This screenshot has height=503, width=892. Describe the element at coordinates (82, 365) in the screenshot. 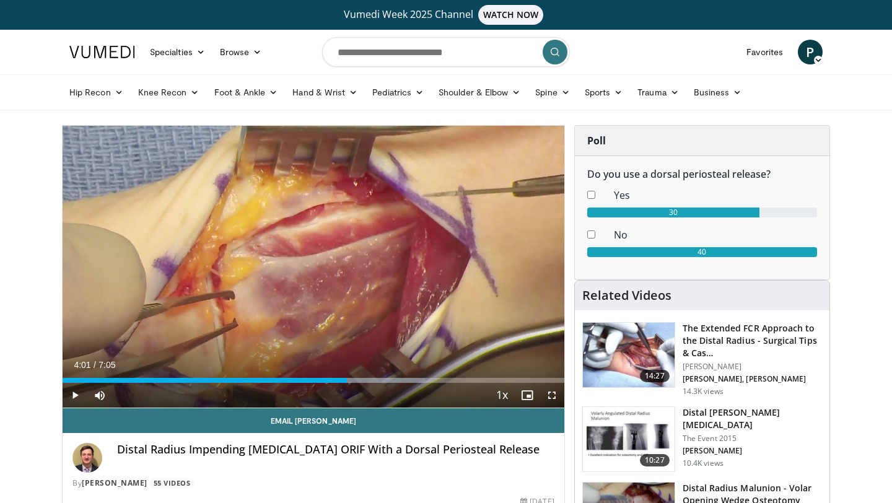

I see `span: 4:01` at that location.